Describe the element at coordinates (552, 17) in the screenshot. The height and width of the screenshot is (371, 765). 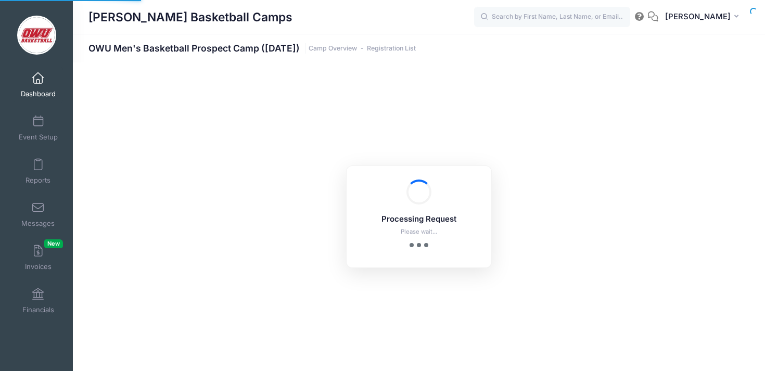
I see `input: Search by First Name, Last Name, or Email...` at that location.